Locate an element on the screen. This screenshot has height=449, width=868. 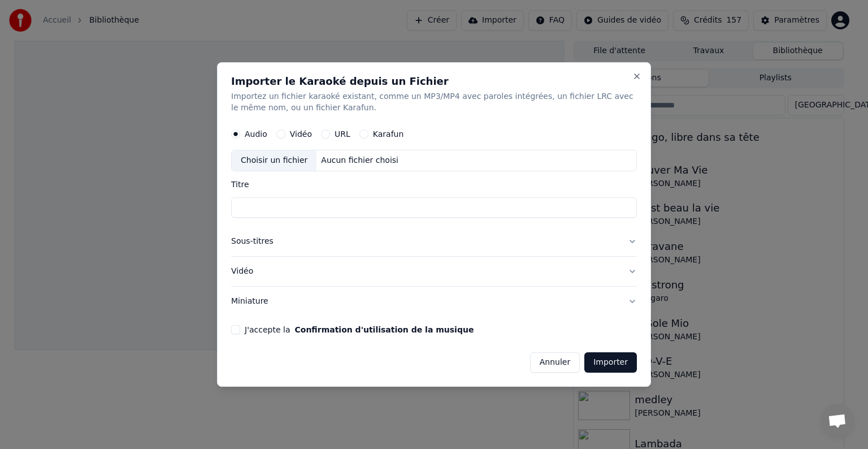
label: Titre is located at coordinates (434, 184).